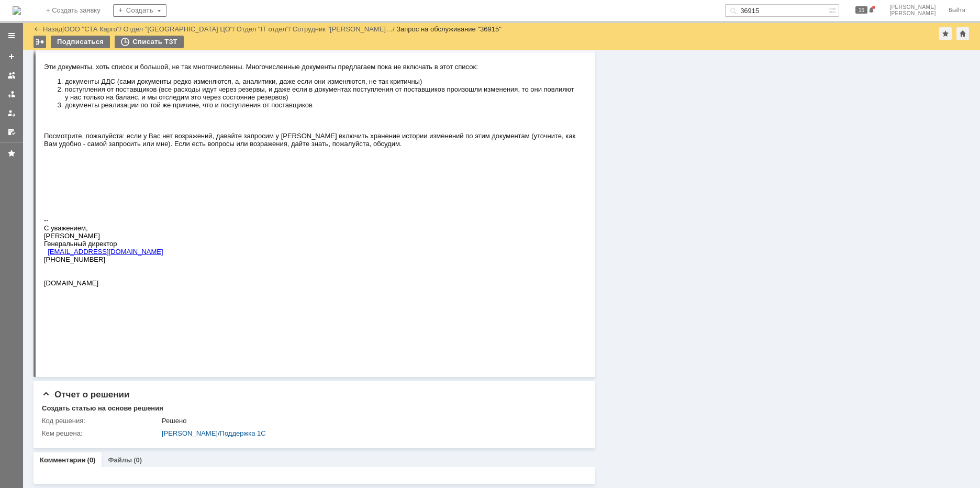 The width and height of the screenshot is (980, 488). Describe the element at coordinates (40, 42) in the screenshot. I see `div: Работа с массовостью` at that location.